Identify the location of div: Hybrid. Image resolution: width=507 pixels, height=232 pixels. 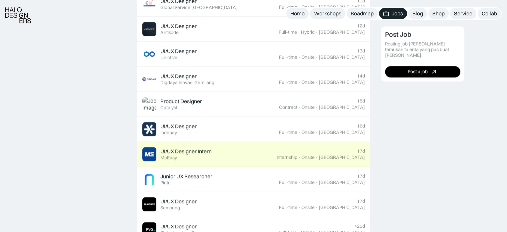
(307, 32).